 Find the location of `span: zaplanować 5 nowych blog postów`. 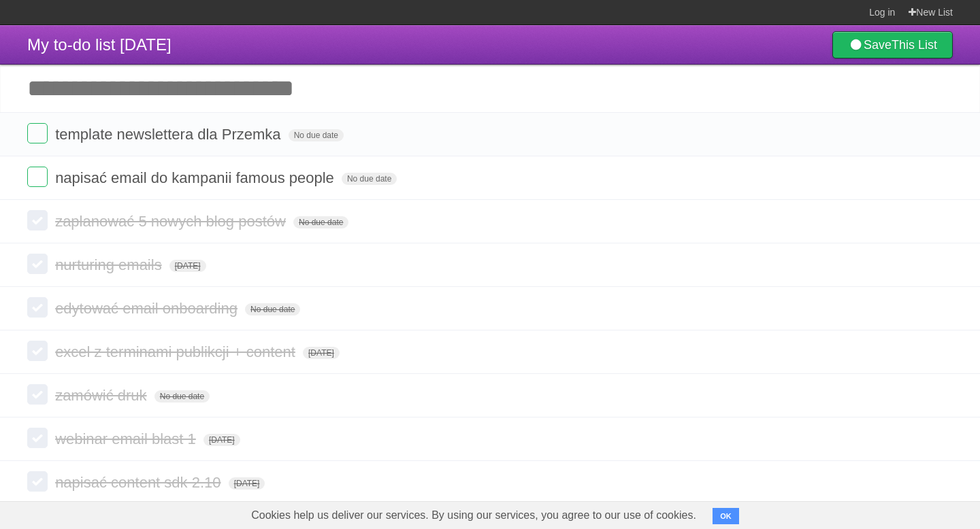

span: zaplanować 5 nowych blog postów is located at coordinates (172, 221).